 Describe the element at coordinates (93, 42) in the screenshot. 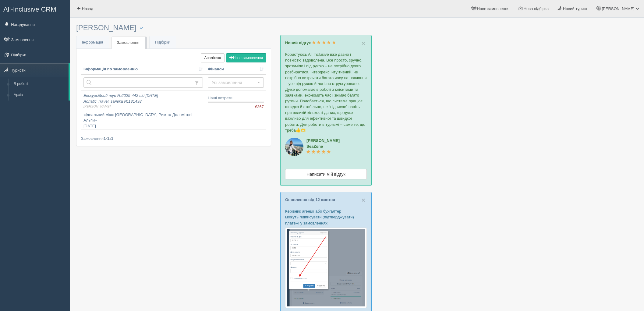

I see `a: Інформація` at that location.